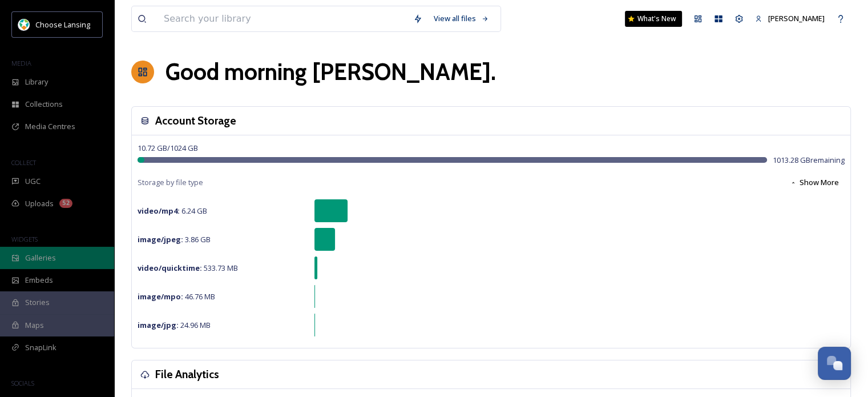  I want to click on strong: image/mpo :, so click(161, 297).